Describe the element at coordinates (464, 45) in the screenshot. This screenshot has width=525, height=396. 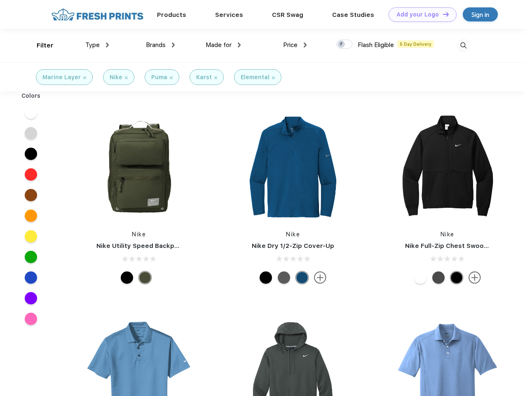
I see `img: desktop_search.svg` at that location.